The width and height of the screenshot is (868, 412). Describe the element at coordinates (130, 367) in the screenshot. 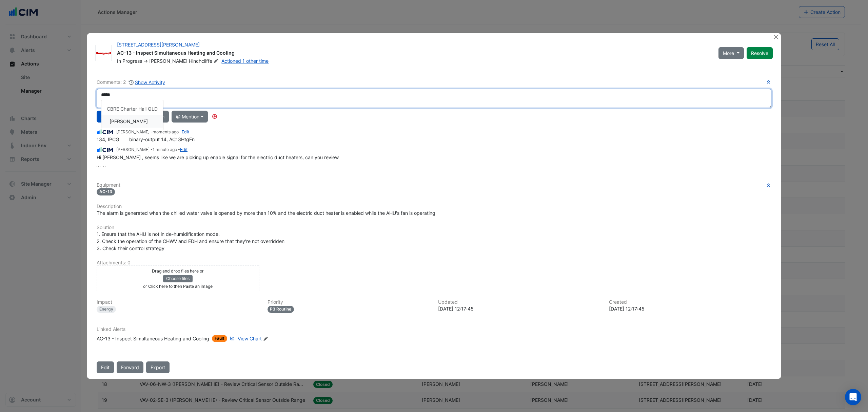

I see `button: Forward` at that location.